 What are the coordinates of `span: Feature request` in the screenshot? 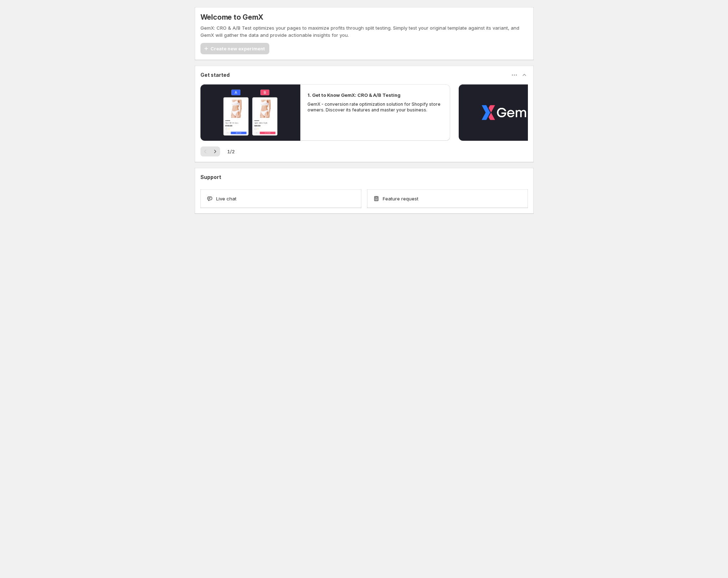 It's located at (401, 199).